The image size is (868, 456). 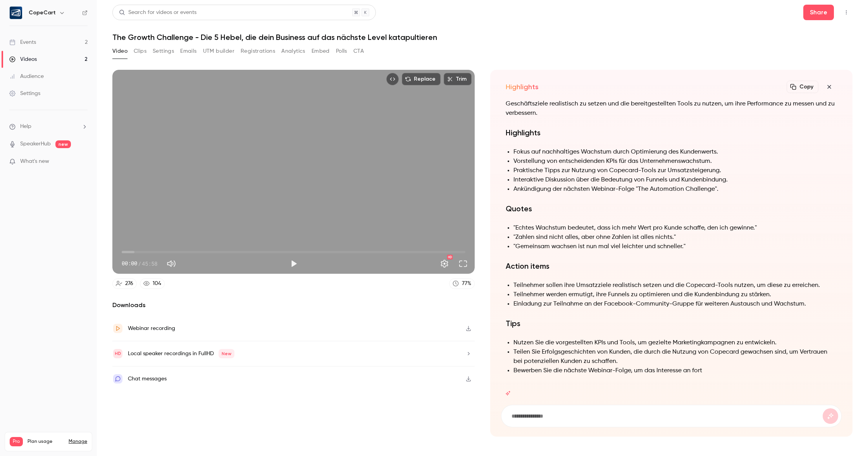 What do you see at coordinates (124, 283) in the screenshot?
I see `a: 276` at bounding box center [124, 283].